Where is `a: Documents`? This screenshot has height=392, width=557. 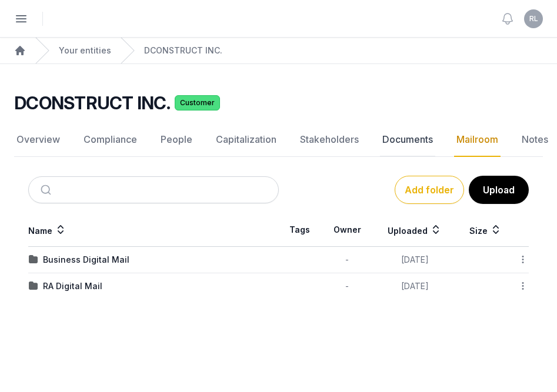
a: Documents is located at coordinates (408, 140).